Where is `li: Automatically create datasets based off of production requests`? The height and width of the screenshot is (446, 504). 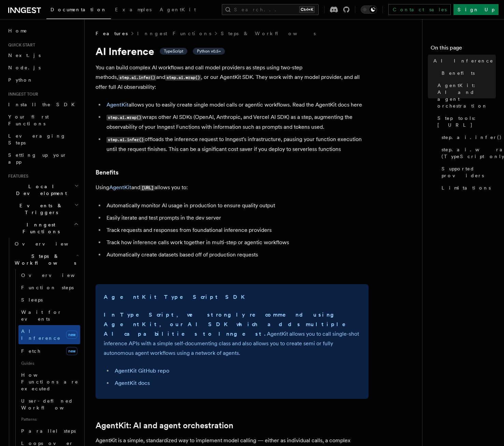 li: Automatically create datasets based off of production requests is located at coordinates (237, 255).